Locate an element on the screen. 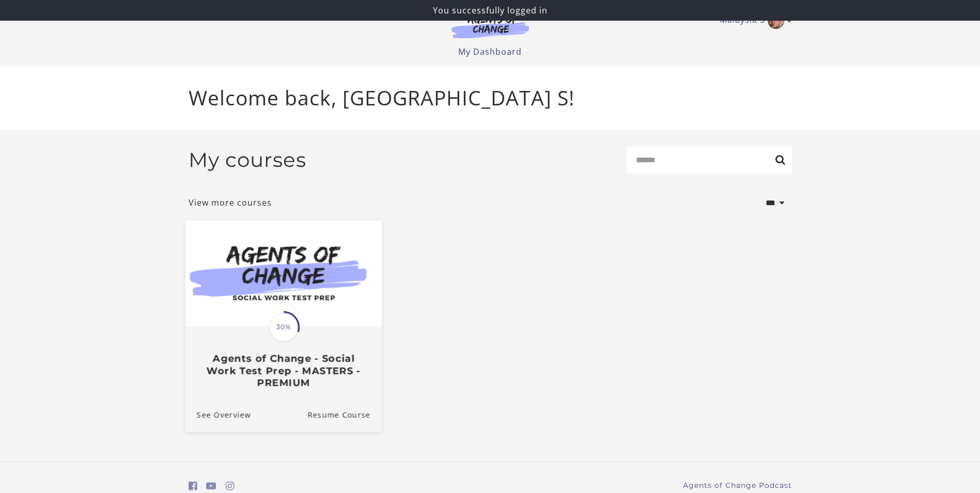 This screenshot has height=493, width=980. h3: Agents of Change - Social Work Test Prep - MASTERS - PREMIUM is located at coordinates (283, 371).